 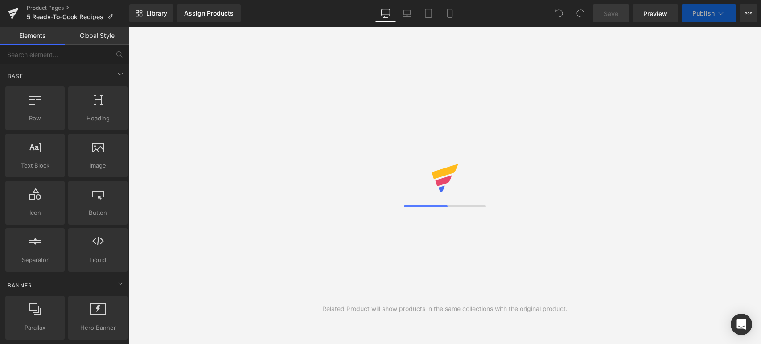 What do you see at coordinates (741, 324) in the screenshot?
I see `div: Open Intercom Messenger` at bounding box center [741, 324].